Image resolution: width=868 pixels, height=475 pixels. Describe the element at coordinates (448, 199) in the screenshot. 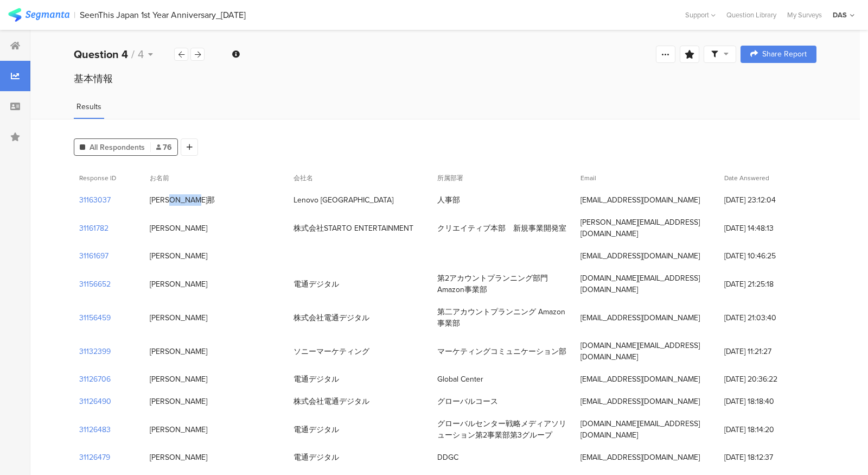

I see `div: 人事部` at that location.